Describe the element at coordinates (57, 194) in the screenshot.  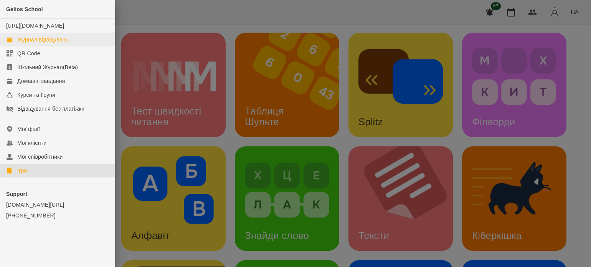
I see `p: Support` at that location.